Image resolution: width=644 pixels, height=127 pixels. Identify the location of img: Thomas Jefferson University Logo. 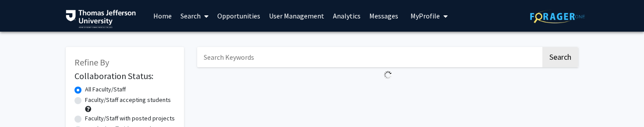
(101, 19).